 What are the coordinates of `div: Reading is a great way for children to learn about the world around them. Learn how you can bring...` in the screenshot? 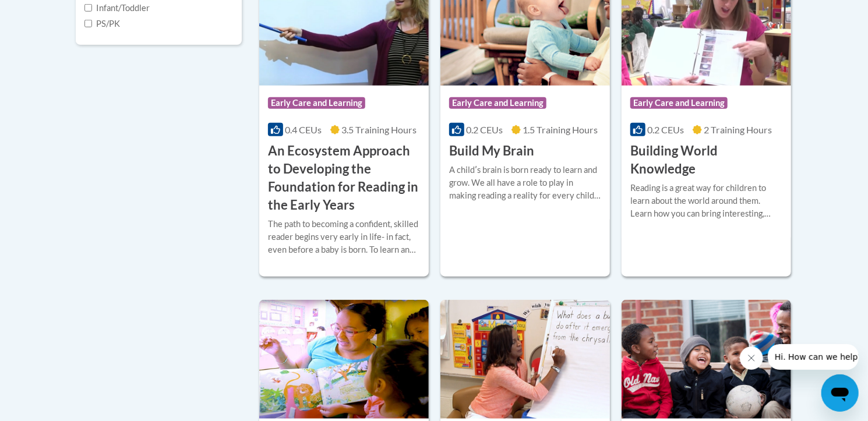 It's located at (706, 201).